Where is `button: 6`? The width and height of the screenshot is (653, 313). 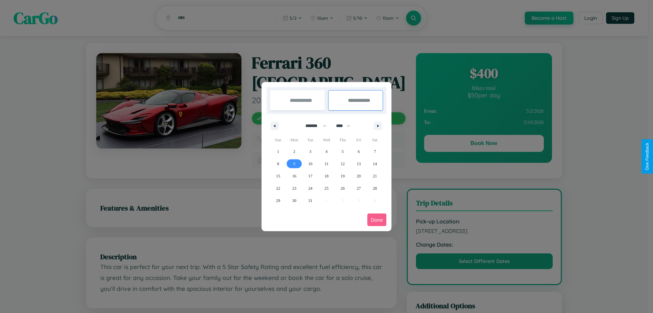
button: 6 is located at coordinates (359, 151).